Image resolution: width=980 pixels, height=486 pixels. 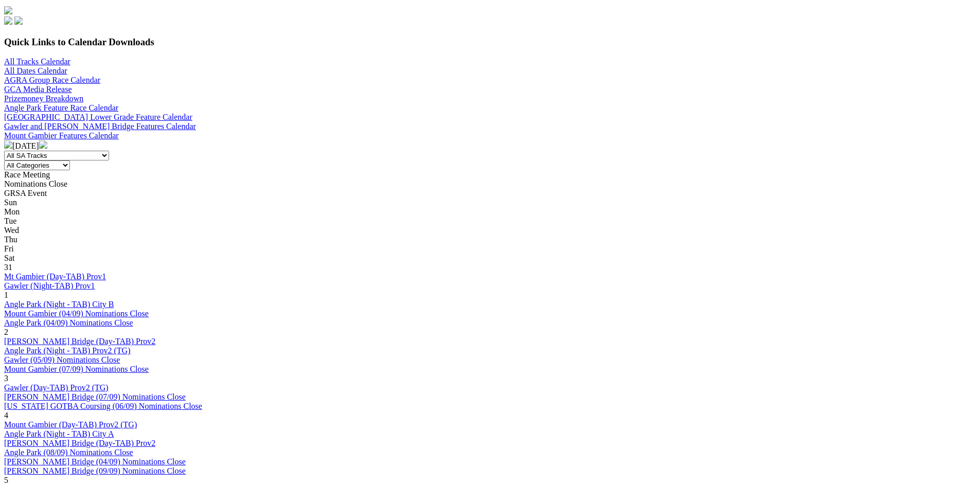 I want to click on a: Angle Park (Night - TAB) City B, so click(x=59, y=304).